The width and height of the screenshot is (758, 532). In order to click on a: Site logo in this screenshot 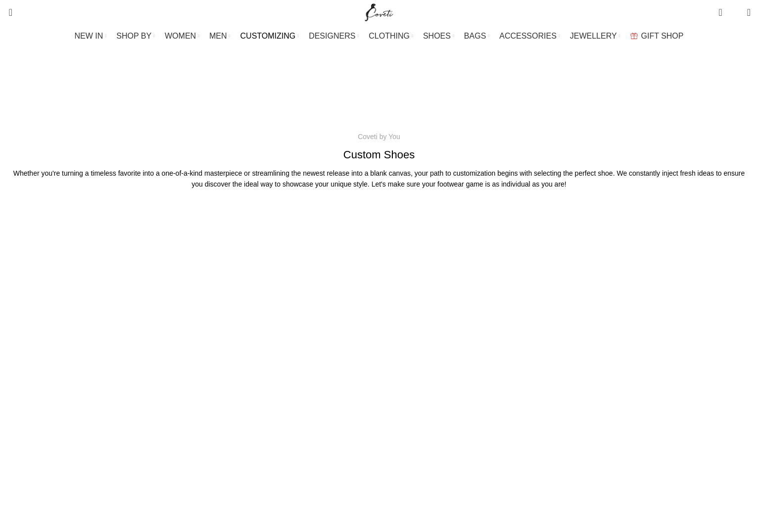, I will do `click(379, 12)`.